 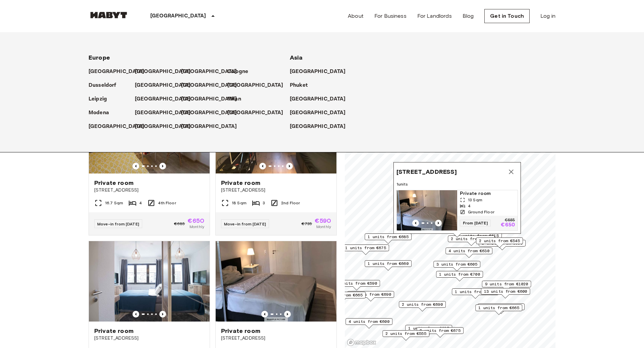 I want to click on span: 2 units from €555, so click(x=406, y=334).